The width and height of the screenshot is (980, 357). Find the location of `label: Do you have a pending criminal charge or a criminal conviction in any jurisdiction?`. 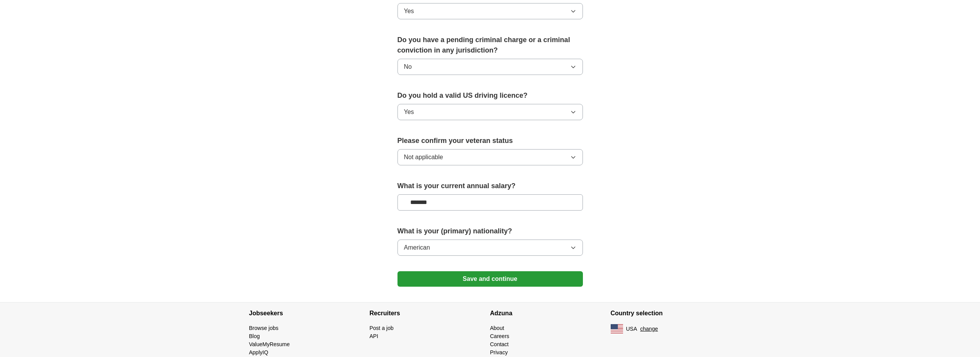

label: Do you have a pending criminal charge or a criminal conviction in any jurisdiction? is located at coordinates (490, 45).